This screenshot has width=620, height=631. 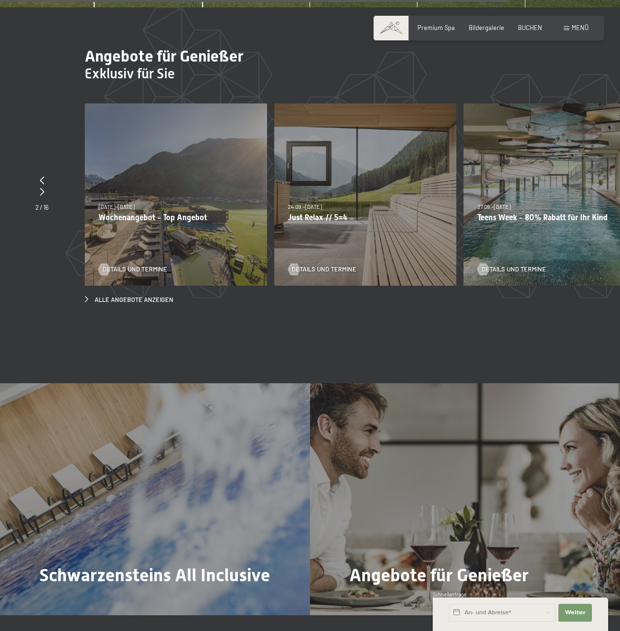 I want to click on a: Alle Angebote anzeigen, so click(x=129, y=300).